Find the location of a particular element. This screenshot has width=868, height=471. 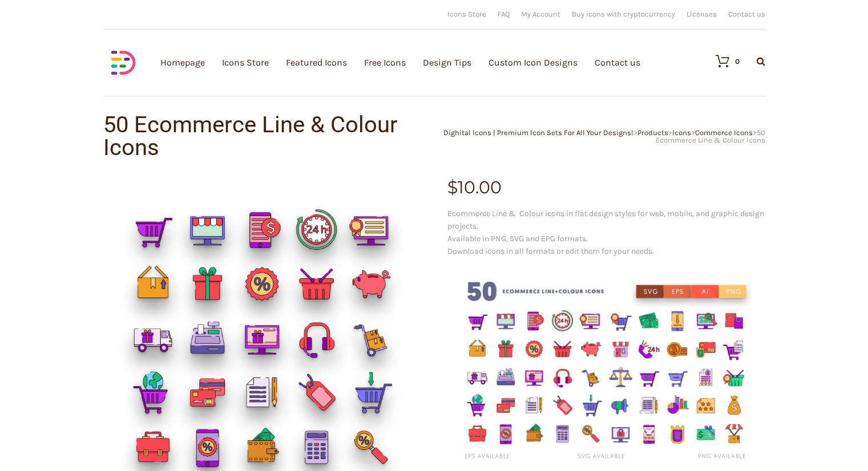

h1: 50 Ecommerce Line & Colour Icons is located at coordinates (269, 137).